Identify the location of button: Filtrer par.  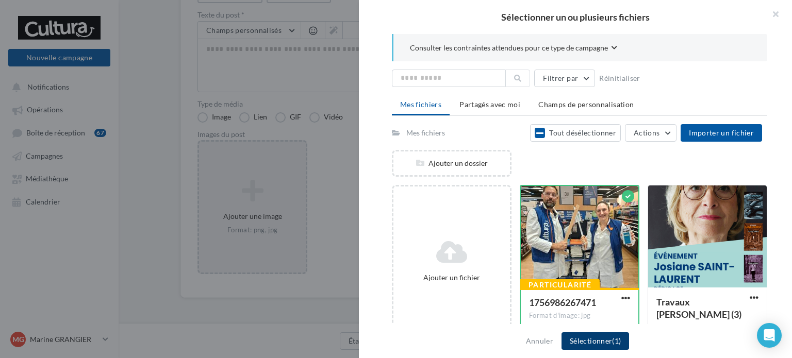
(564, 78).